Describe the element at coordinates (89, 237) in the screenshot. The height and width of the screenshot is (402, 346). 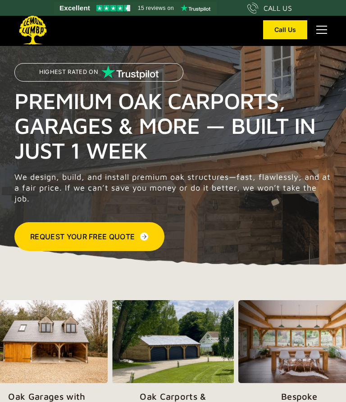
I see `a: Request Your Free Quote` at that location.